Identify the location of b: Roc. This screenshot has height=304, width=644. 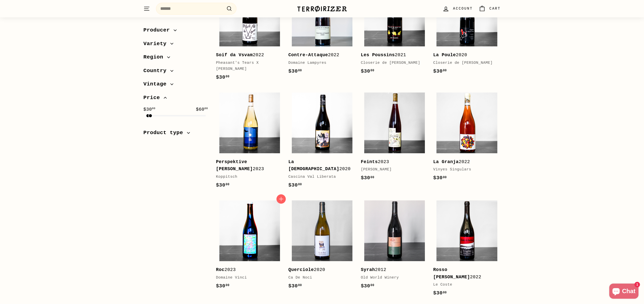
(220, 270).